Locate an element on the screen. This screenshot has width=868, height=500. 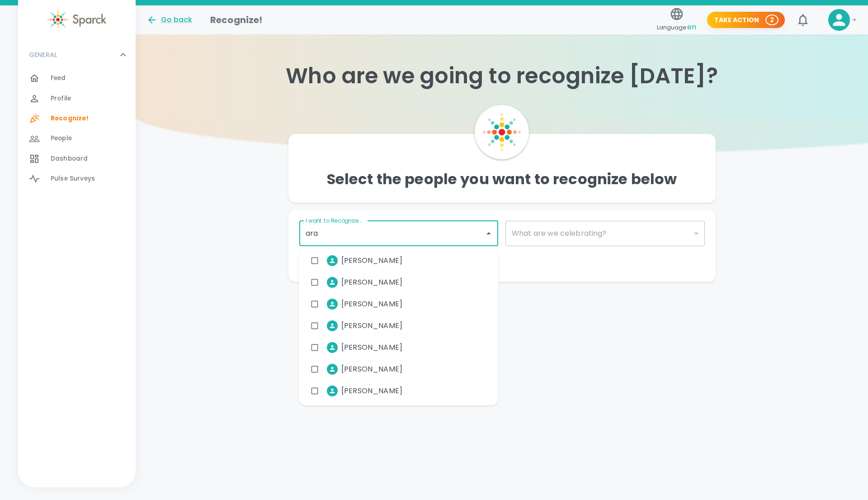
div: People is located at coordinates (77, 139).